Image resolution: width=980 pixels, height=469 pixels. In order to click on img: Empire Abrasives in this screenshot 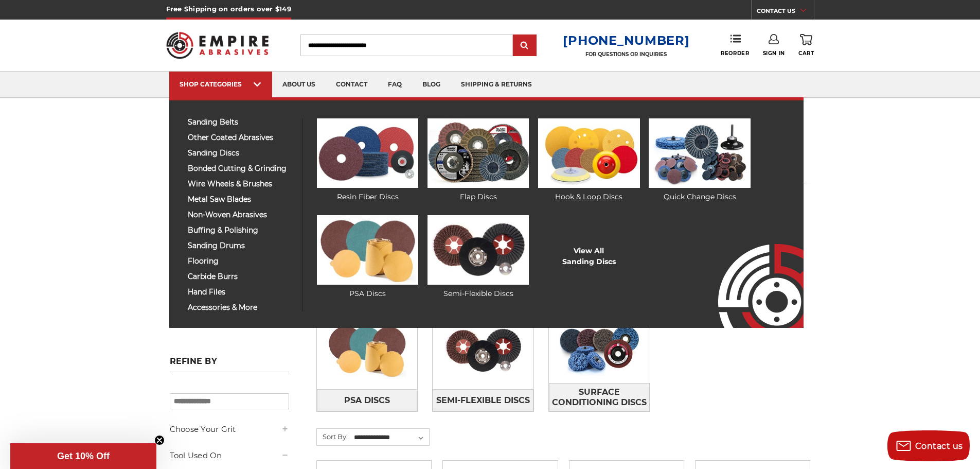, I will do `click(218, 46)`.